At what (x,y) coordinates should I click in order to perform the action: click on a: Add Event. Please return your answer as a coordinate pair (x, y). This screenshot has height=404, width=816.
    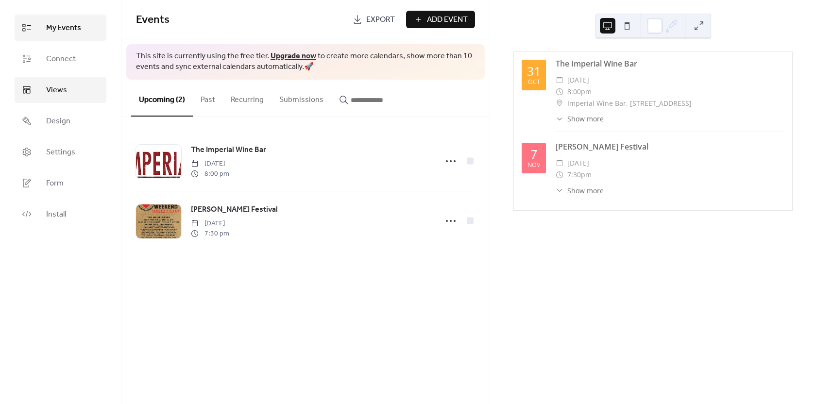
    Looking at the image, I should click on (441, 19).